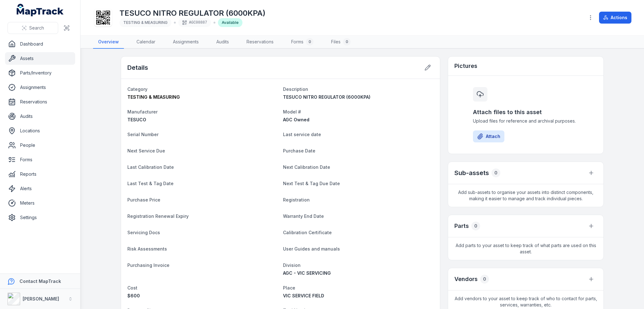 The width and height of the screenshot is (644, 309). I want to click on span: Division, so click(292, 265).